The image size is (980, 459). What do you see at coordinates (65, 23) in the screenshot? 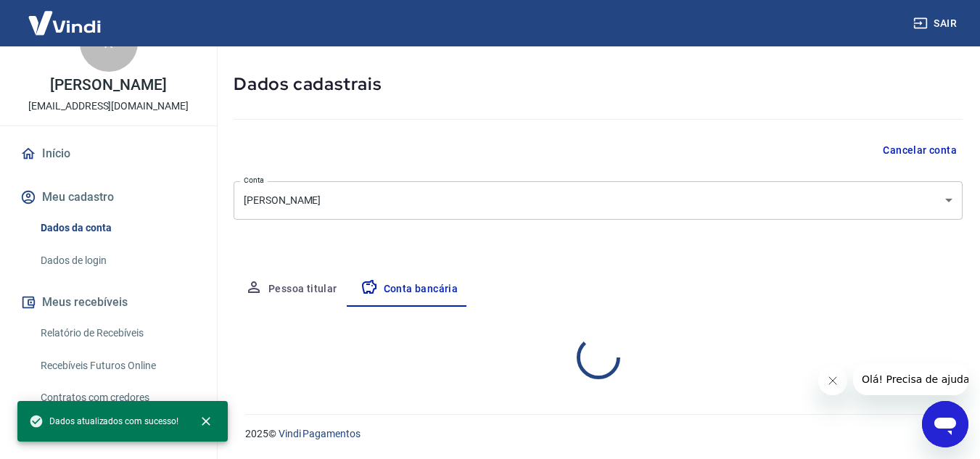
I see `img: Vindi` at bounding box center [65, 23].